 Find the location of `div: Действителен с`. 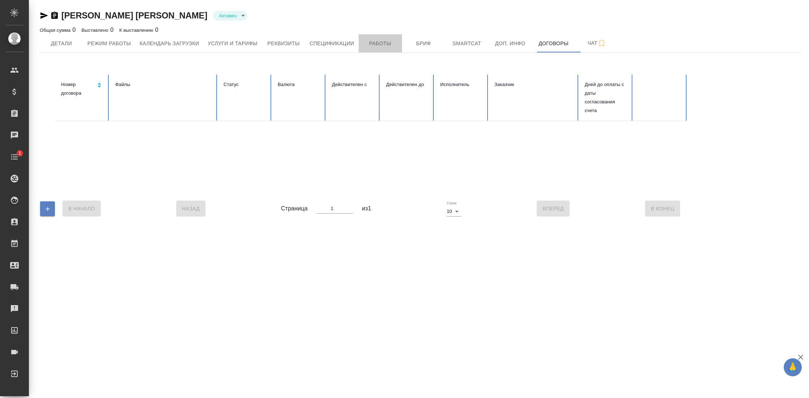

div: Действителен с is located at coordinates (353, 85).